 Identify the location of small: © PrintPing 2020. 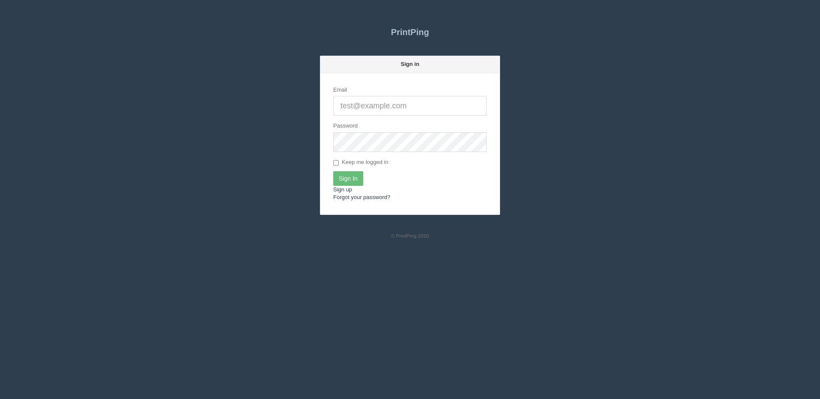
(410, 236).